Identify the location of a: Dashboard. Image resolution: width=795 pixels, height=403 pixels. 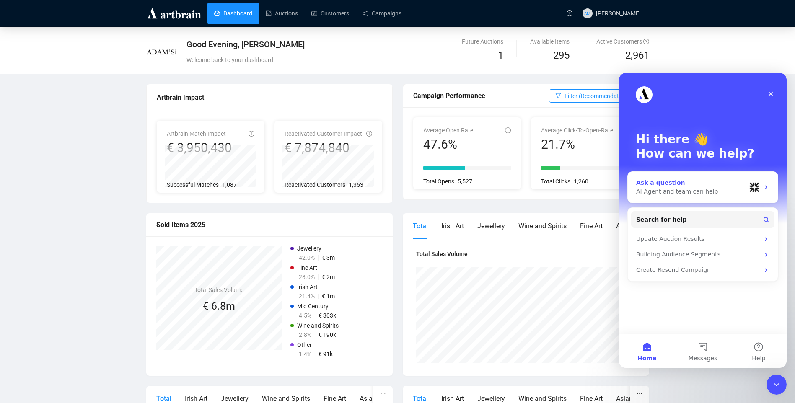
(233, 13).